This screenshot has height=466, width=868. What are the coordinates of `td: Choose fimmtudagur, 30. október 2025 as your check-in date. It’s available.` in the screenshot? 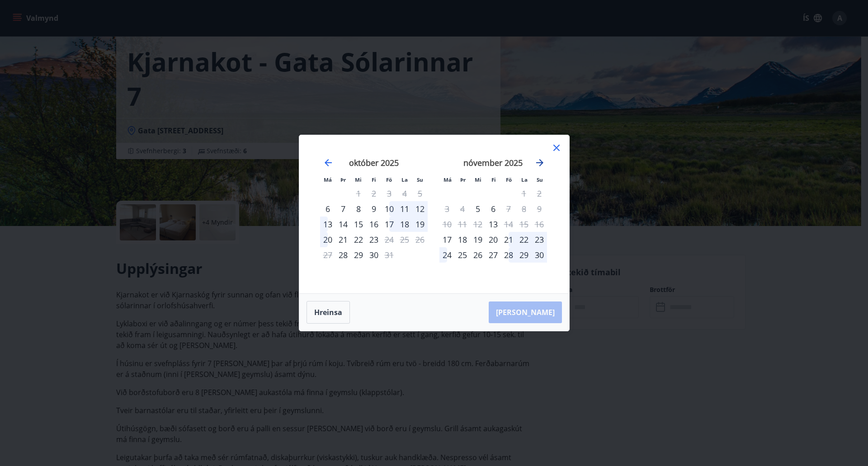 It's located at (374, 255).